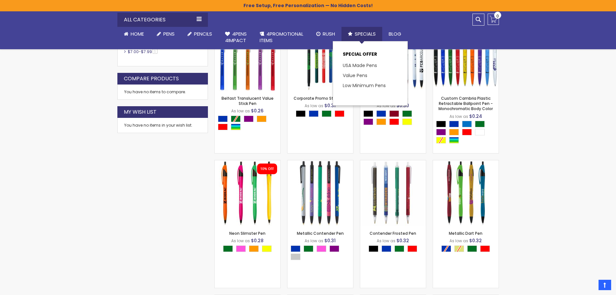 This screenshot has height=295, width=616. What do you see at coordinates (281, 37) in the screenshot?
I see `span: 4PROMOTIONAL ITEMS` at bounding box center [281, 37].